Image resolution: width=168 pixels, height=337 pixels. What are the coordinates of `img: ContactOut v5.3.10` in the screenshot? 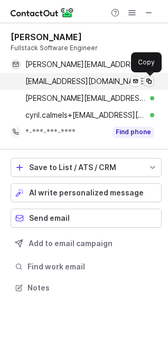 It's located at (42, 13).